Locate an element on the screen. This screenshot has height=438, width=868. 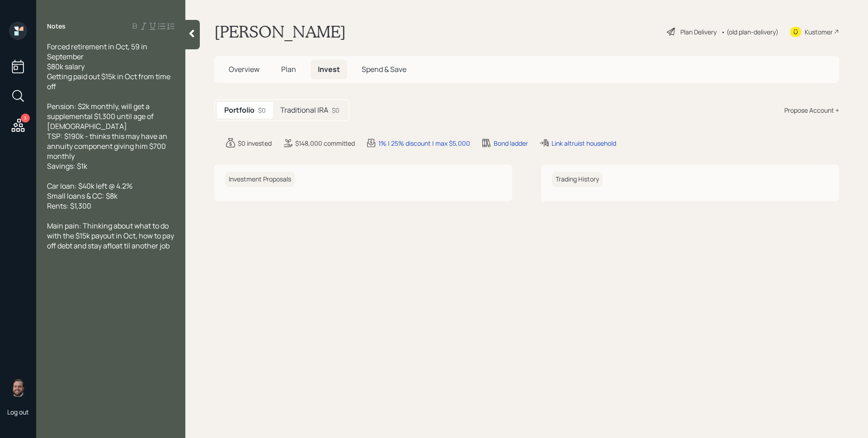
div: Plan Delivery is located at coordinates (699, 32).